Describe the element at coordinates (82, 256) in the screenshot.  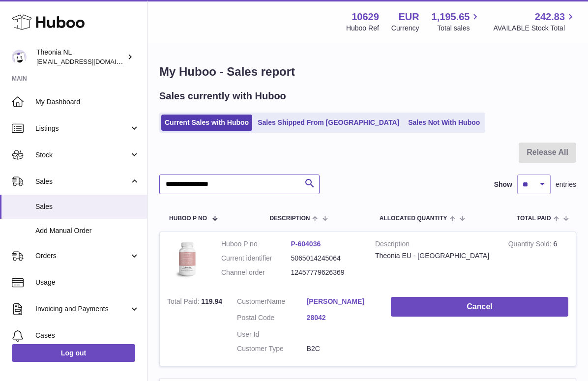
I see `span: Orders` at that location.